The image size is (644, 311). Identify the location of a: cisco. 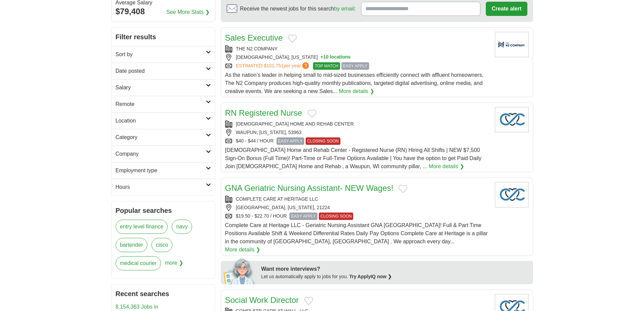
(162, 245).